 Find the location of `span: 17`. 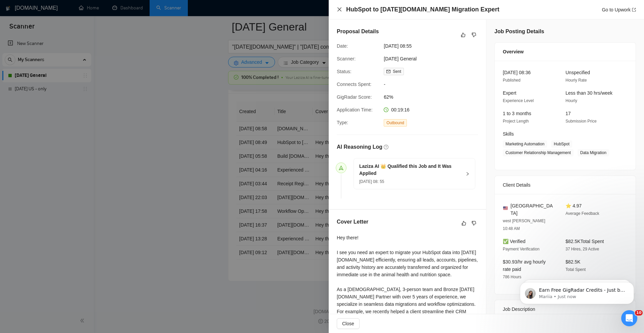

span: 17 is located at coordinates (568, 113).